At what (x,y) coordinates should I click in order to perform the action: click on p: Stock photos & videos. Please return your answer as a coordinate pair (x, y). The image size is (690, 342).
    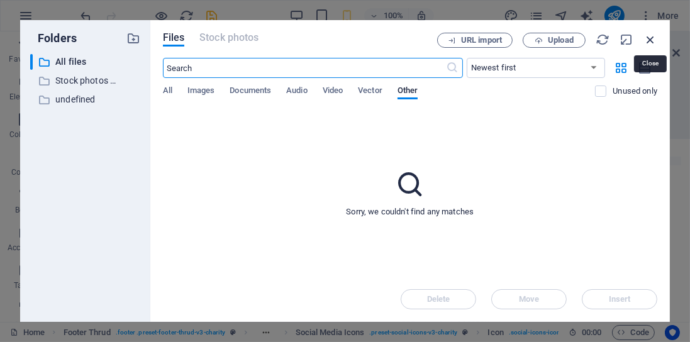
    Looking at the image, I should click on (86, 81).